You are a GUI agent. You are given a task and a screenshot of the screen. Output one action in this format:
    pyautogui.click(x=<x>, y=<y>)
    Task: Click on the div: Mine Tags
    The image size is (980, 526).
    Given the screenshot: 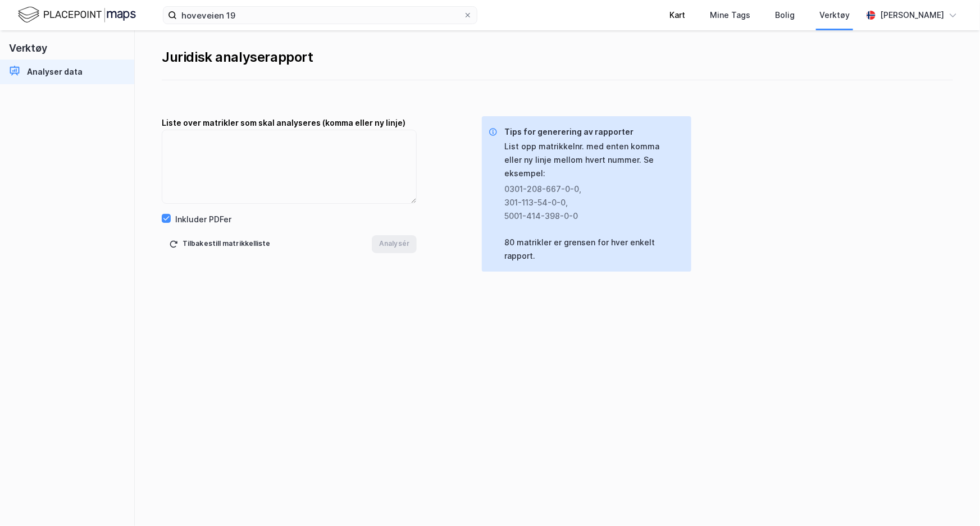 What is the action you would take?
    pyautogui.click(x=730, y=15)
    